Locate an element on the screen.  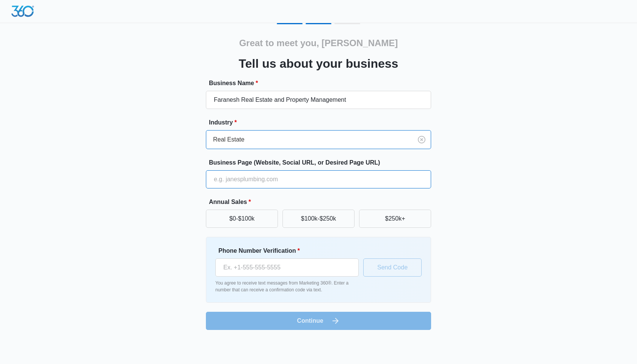
label: Business Page (Website, Social URL, or Desired Page URL) is located at coordinates (321, 163).